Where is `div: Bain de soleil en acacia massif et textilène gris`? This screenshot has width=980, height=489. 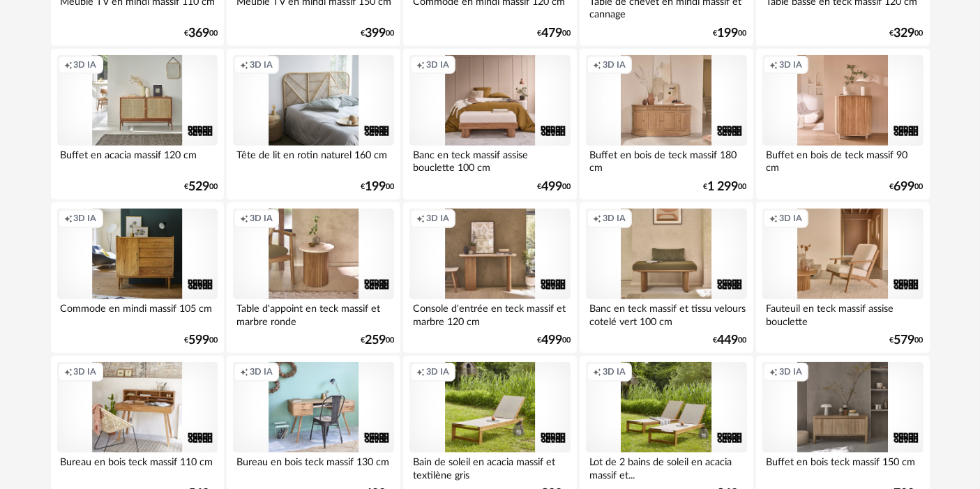 div: Bain de soleil en acacia massif et textilène gris is located at coordinates (490, 466).